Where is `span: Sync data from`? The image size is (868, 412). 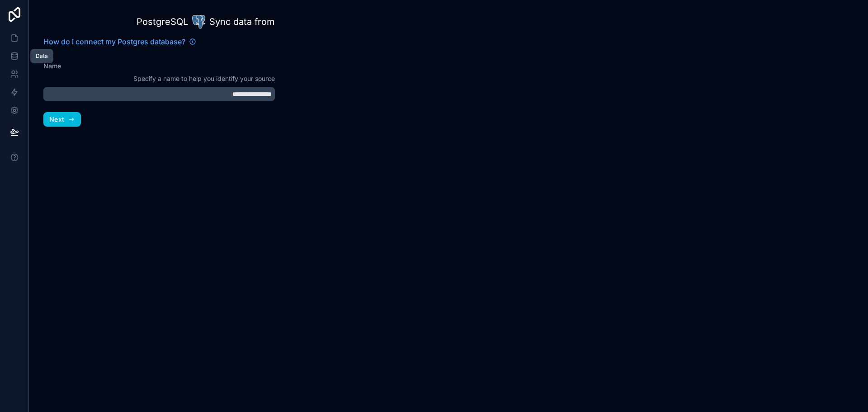 span: Sync data from is located at coordinates (242, 21).